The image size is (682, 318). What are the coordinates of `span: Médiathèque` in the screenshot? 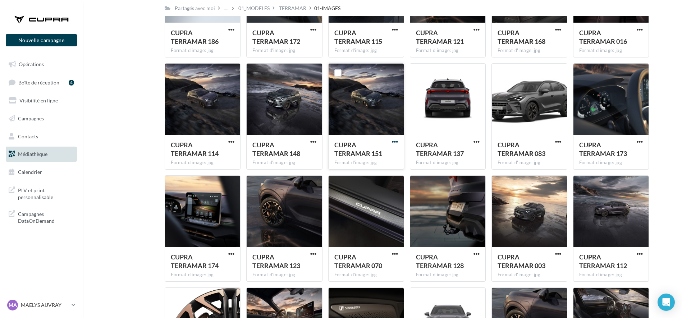 It's located at (33, 154).